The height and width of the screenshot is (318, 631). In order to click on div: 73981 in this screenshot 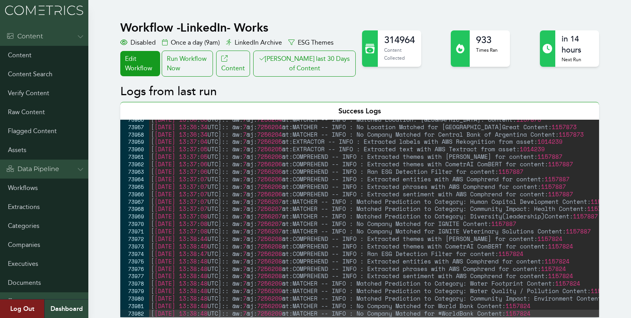, I will do `click(135, 305)`.